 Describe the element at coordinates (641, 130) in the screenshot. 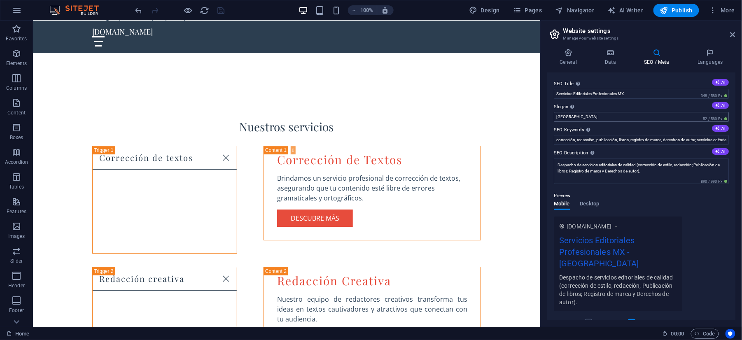

I see `label: SEO Keywords` at that location.